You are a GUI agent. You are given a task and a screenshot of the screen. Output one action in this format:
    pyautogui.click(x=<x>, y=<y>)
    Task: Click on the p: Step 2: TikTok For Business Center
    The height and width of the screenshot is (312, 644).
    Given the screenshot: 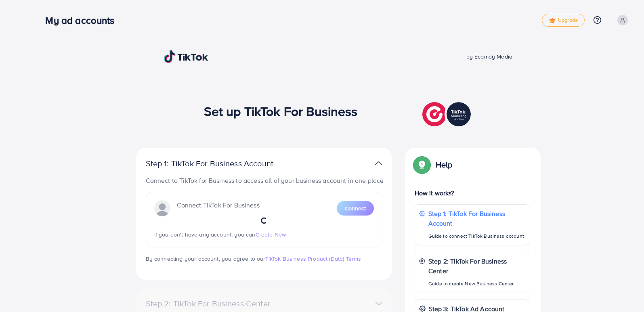 What is the action you would take?
    pyautogui.click(x=477, y=266)
    